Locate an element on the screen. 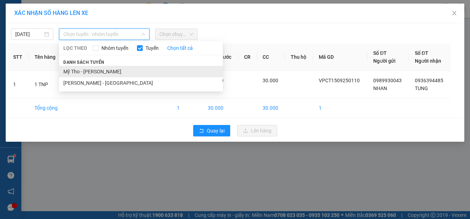 This screenshot has width=470, height=219. div: NHAN is located at coordinates (35, 27).